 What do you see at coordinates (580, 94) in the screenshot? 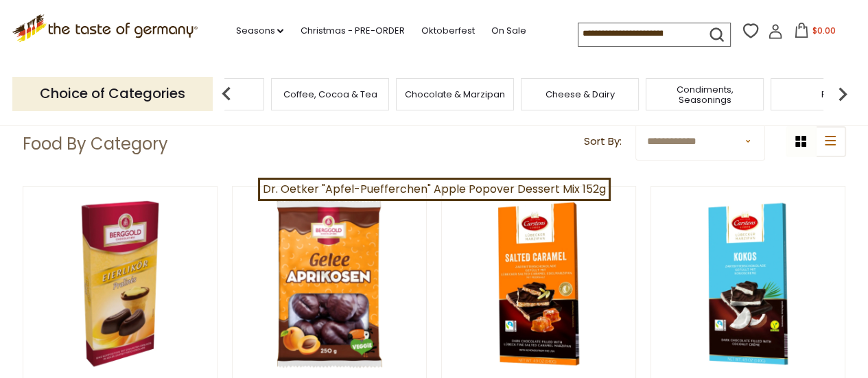
I see `span: Cheese & Dairy` at bounding box center [580, 94].